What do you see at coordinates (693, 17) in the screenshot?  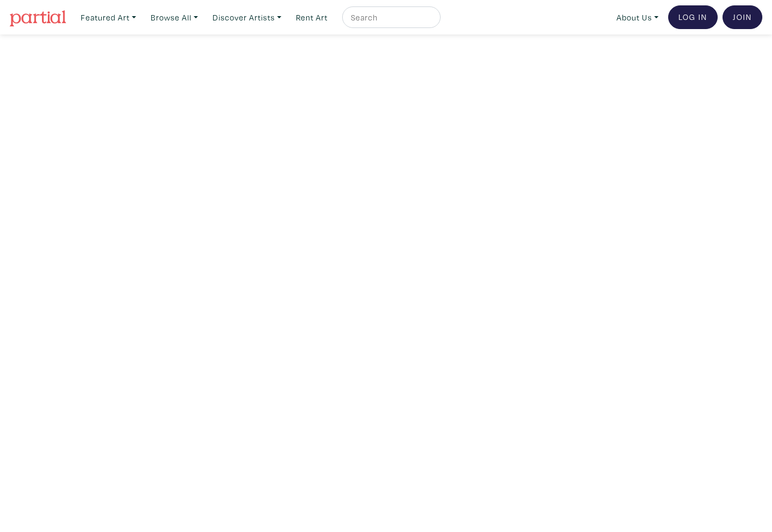 I see `a: Log In` at bounding box center [693, 17].